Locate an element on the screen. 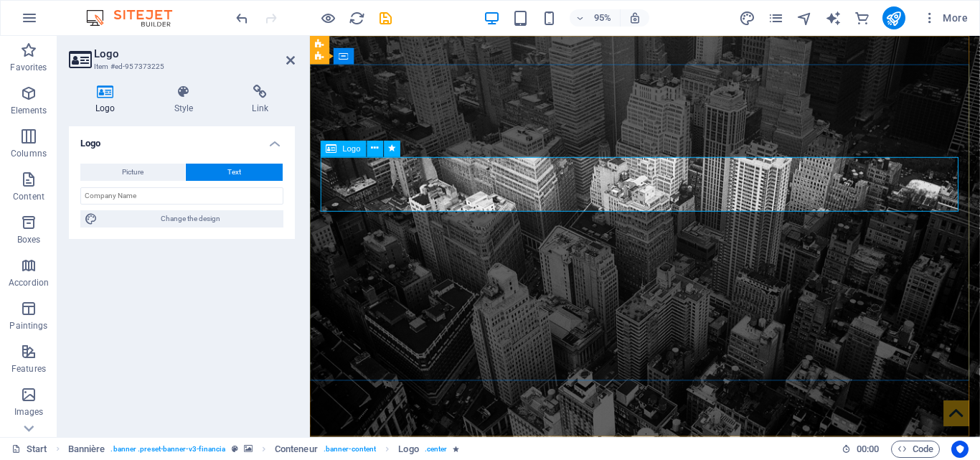 This screenshot has width=980, height=460. input: Company Name is located at coordinates (181, 196).